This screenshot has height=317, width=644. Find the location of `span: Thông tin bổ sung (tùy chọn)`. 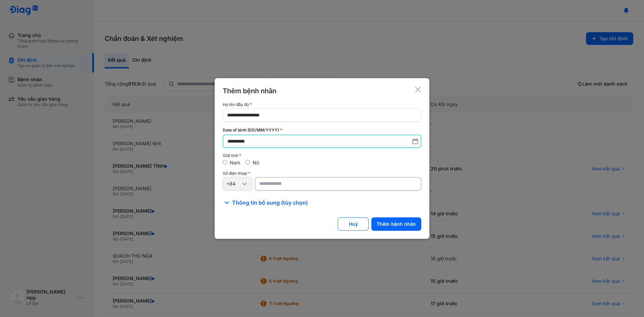

span: Thông tin bổ sung (tùy chọn) is located at coordinates (270, 203).